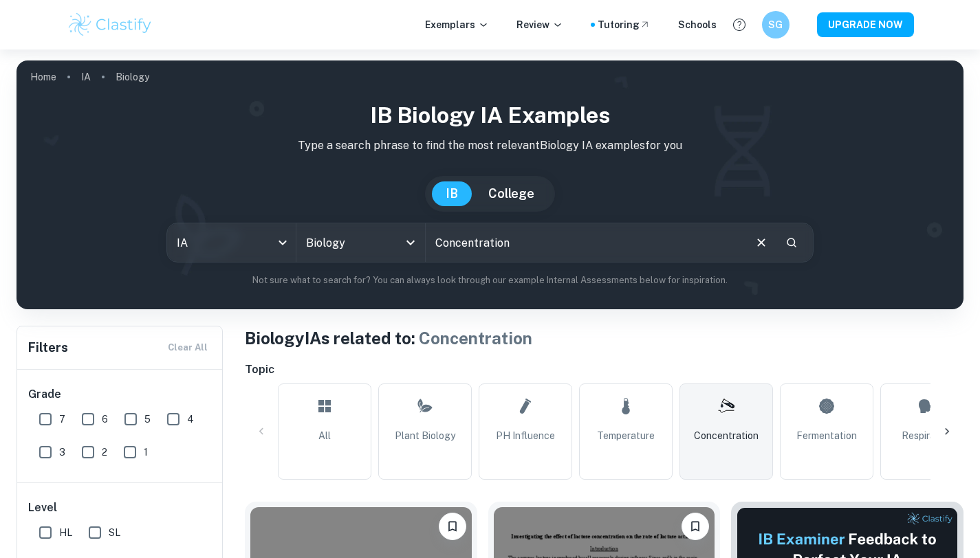  I want to click on a: Home, so click(43, 77).